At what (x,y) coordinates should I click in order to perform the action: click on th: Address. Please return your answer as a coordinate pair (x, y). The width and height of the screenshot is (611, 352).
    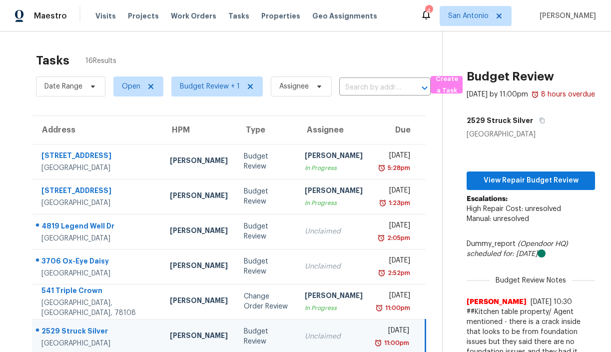
    Looking at the image, I should click on (97, 130).